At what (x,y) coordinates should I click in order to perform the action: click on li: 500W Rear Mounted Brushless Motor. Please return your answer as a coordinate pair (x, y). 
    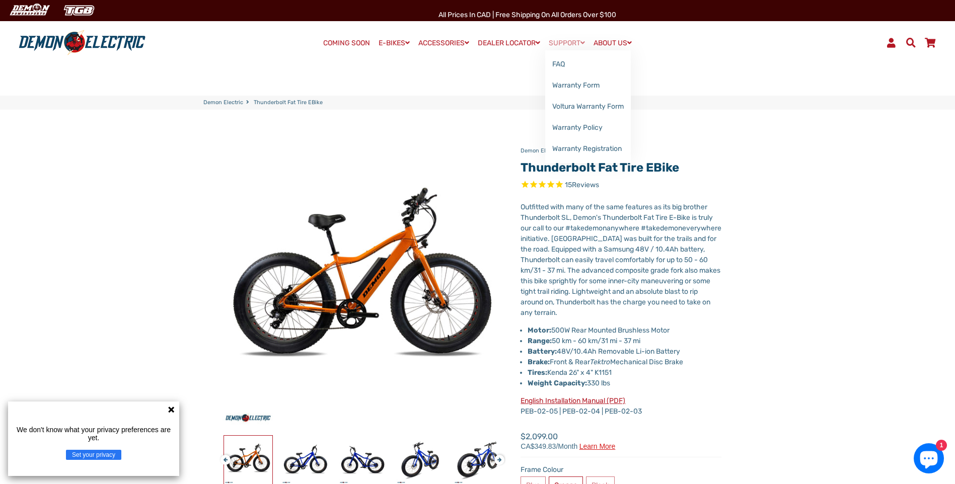
    Looking at the image, I should click on (624, 330).